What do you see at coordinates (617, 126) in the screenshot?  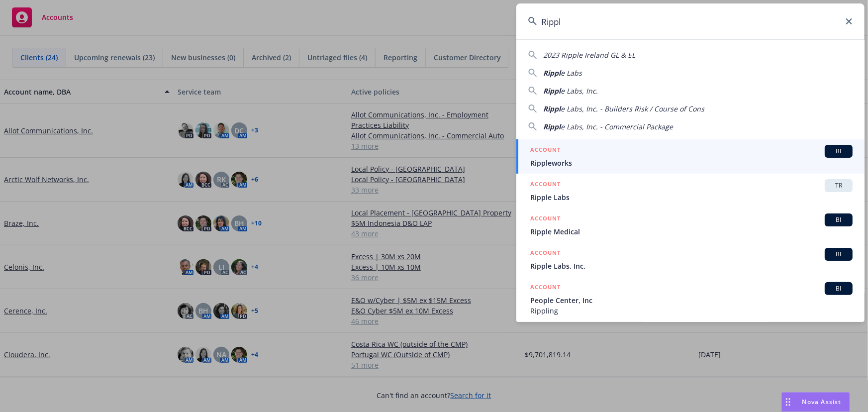 I see `span: e Labs, Inc. - Commercial Package` at bounding box center [617, 126].